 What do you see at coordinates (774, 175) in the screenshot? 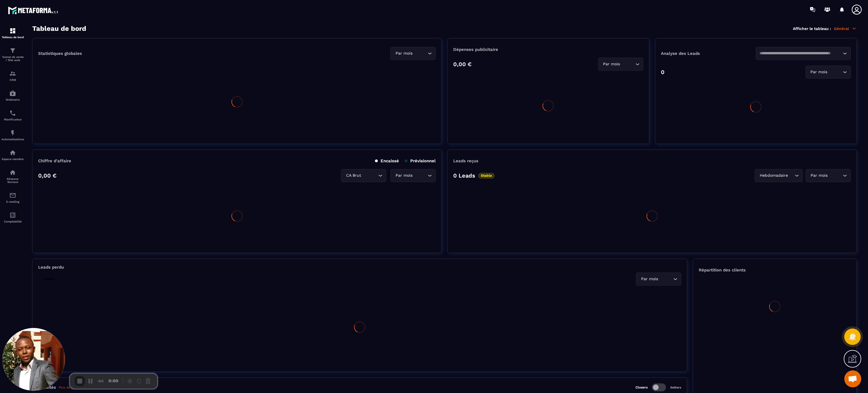
I see `span: Hebdomadaire` at bounding box center [774, 175].